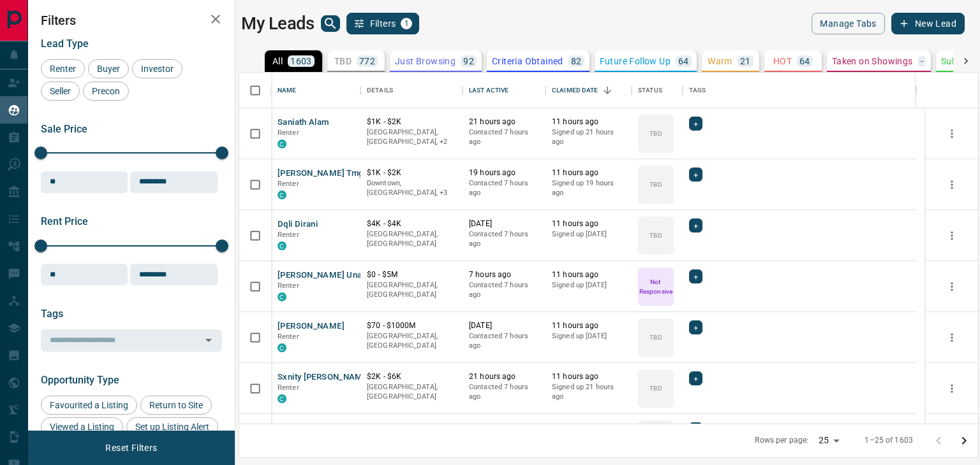 This screenshot has width=980, height=465. I want to click on button: Sort, so click(608, 90).